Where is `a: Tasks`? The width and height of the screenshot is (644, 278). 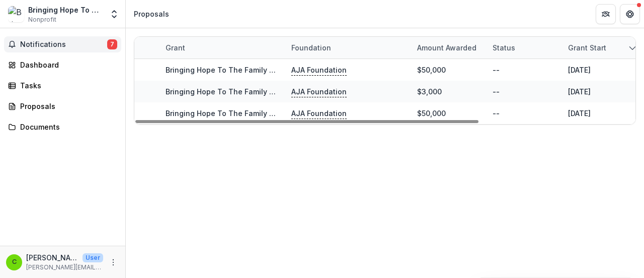 a: Tasks is located at coordinates (62, 85).